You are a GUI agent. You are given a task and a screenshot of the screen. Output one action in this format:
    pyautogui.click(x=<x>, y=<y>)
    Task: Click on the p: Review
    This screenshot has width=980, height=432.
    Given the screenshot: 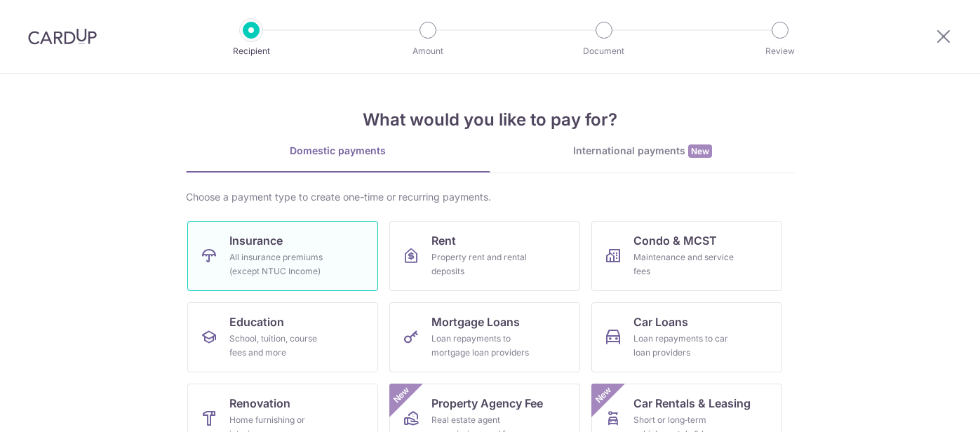 What is the action you would take?
    pyautogui.click(x=780, y=52)
    